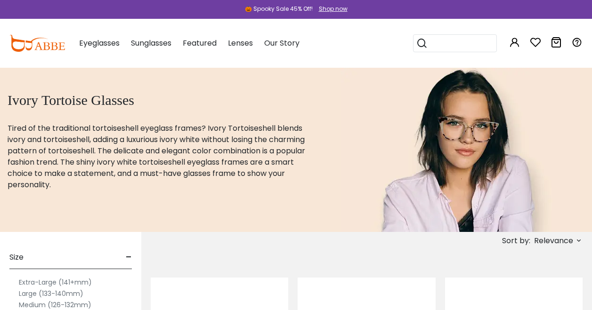  What do you see at coordinates (333, 9) in the screenshot?
I see `div: Shop now` at bounding box center [333, 9].